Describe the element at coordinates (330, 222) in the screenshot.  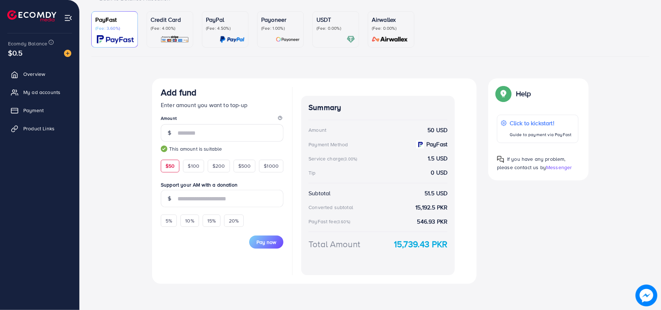
I see `div: PayFast fee` at that location.